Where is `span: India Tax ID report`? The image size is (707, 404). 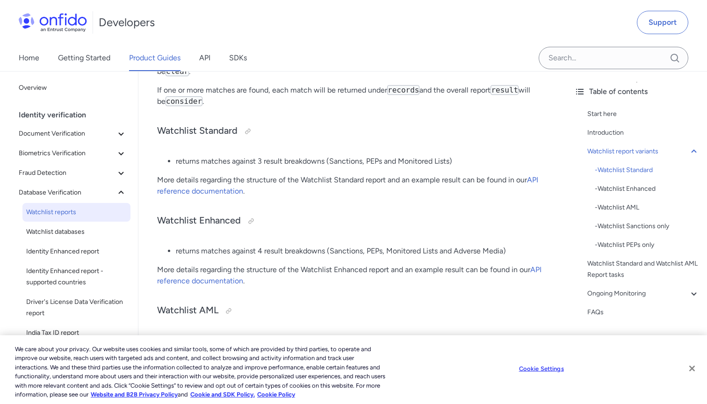
span: India Tax ID report is located at coordinates (76, 333).